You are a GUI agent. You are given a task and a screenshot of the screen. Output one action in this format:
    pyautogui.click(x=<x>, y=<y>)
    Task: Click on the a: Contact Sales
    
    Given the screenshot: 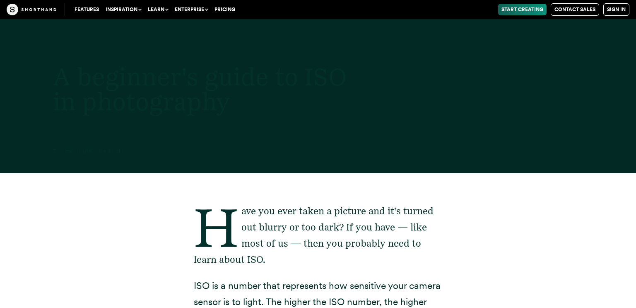 What is the action you would take?
    pyautogui.click(x=575, y=10)
    